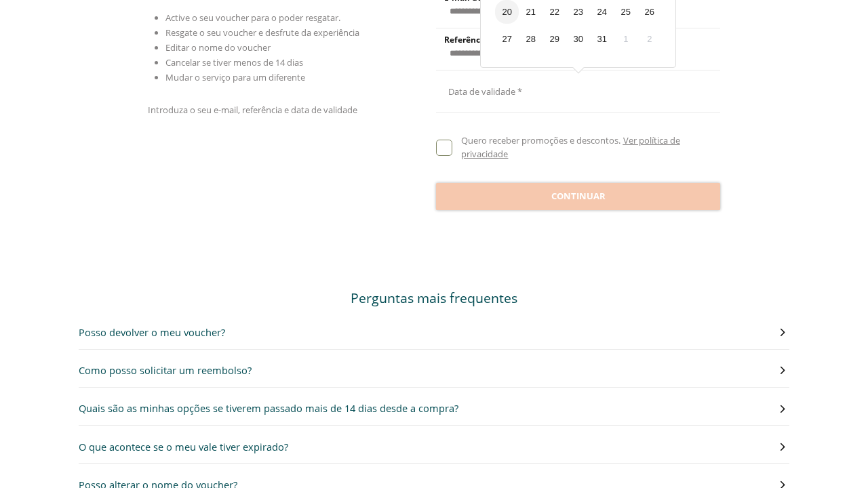  What do you see at coordinates (530, 39) in the screenshot?
I see `div: 28` at bounding box center [530, 39].